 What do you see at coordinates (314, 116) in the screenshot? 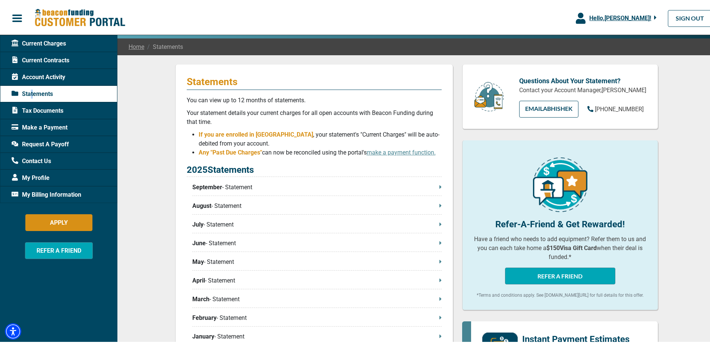
I see `p: Your statement details your current charges for all open accounts with Beacon Funding during that...` at bounding box center [314, 116].